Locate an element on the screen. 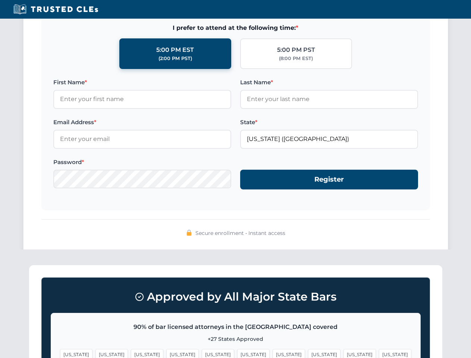 The width and height of the screenshot is (471, 358). span: Secure enrollment • Instant access is located at coordinates (240, 233).